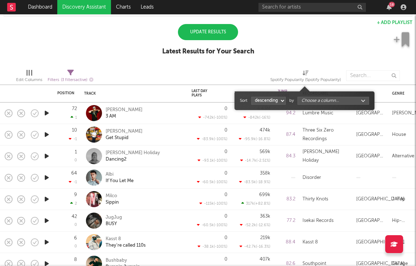 This screenshot has width=416, height=266. I want to click on div: 6, so click(76, 238).